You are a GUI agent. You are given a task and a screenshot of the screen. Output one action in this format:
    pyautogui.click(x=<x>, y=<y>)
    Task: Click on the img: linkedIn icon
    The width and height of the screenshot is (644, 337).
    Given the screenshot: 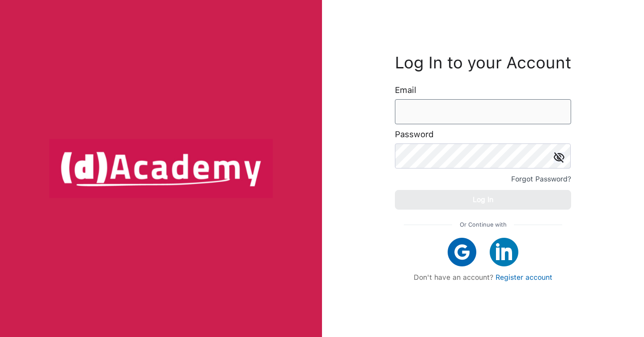 What is the action you would take?
    pyautogui.click(x=504, y=252)
    